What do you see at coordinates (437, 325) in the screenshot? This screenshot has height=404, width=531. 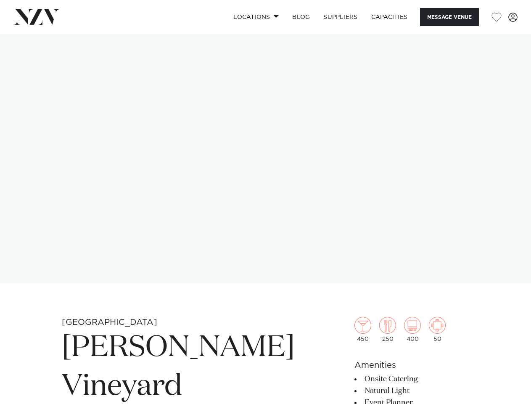 I see `img: meeting.png` at bounding box center [437, 325].